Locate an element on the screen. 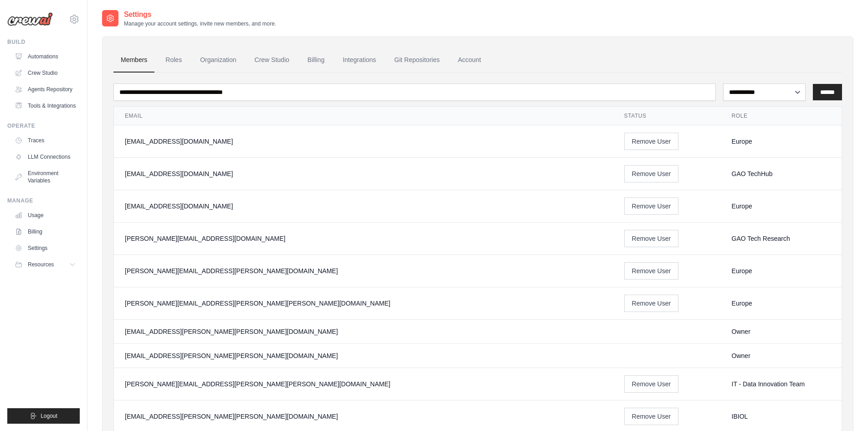 The height and width of the screenshot is (431, 868). a: Integrations is located at coordinates (359, 60).